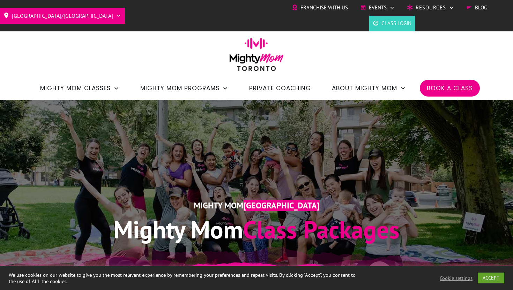 This screenshot has height=290, width=513. I want to click on a: About Mighty Mom, so click(369, 88).